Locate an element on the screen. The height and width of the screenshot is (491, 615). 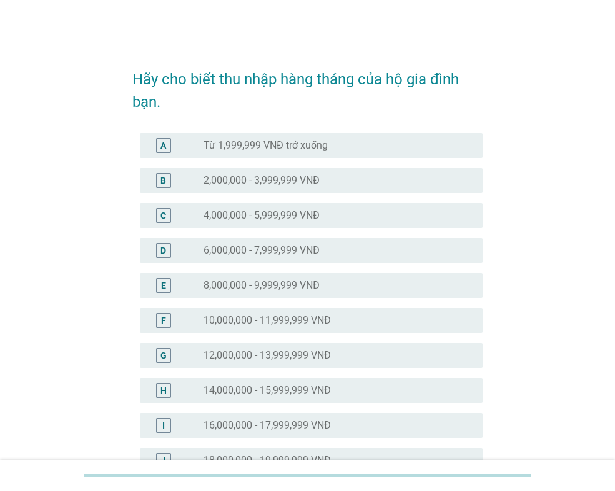
label: 14,000,000 - 15,999,999 VNĐ is located at coordinates (267, 390).